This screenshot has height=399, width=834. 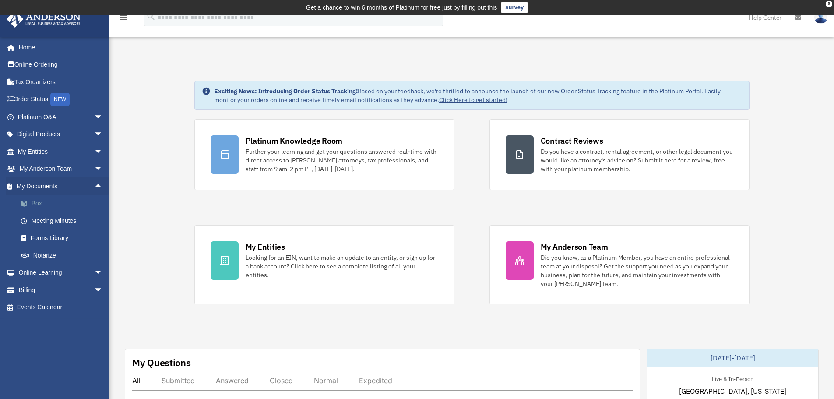 What do you see at coordinates (64, 238) in the screenshot?
I see `a: Forms Library` at bounding box center [64, 238].